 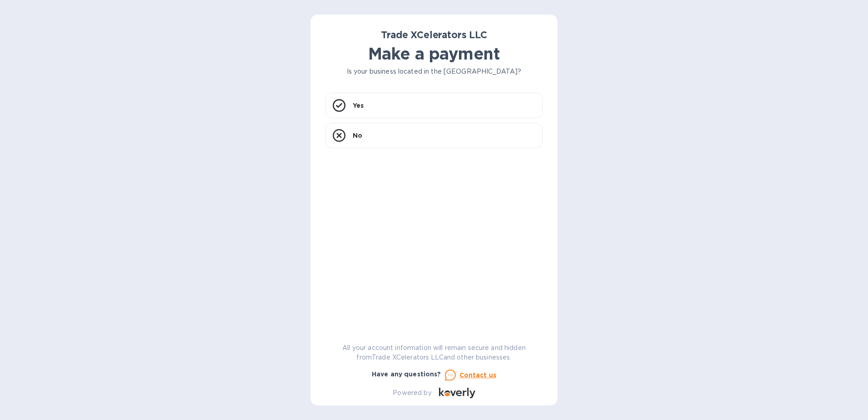 What do you see at coordinates (358, 136) in the screenshot?
I see `p: No` at bounding box center [358, 136].